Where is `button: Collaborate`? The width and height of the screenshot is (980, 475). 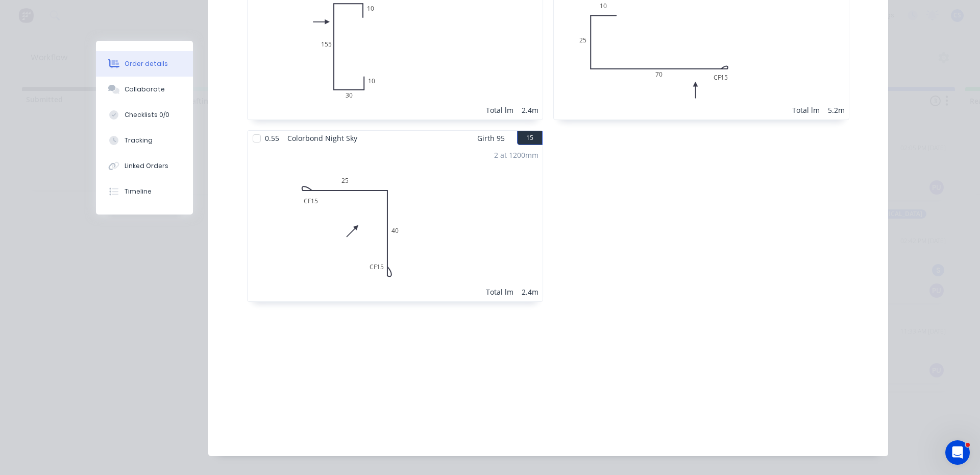 button: Collaborate is located at coordinates (145, 90).